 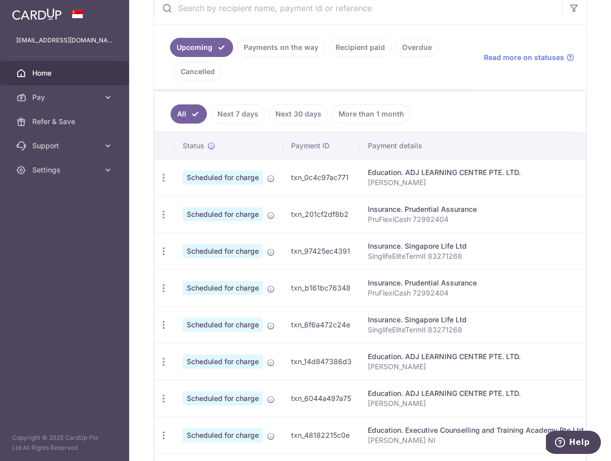 What do you see at coordinates (529, 58) in the screenshot?
I see `a: Read more on statuses` at bounding box center [529, 58].